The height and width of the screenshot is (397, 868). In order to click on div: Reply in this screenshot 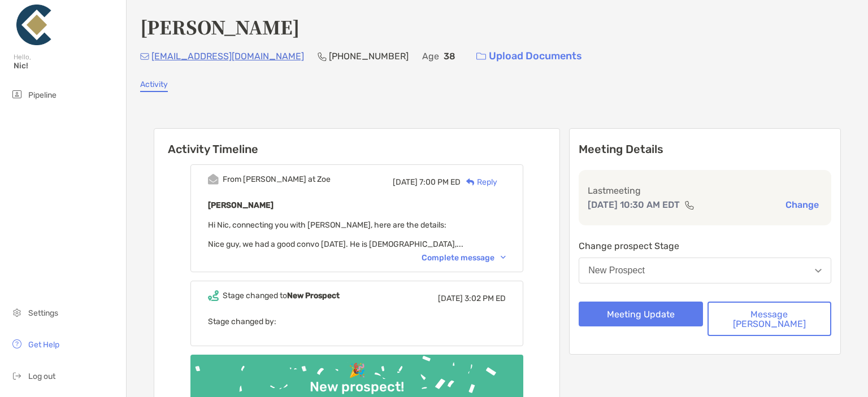, I will do `click(479, 182)`.